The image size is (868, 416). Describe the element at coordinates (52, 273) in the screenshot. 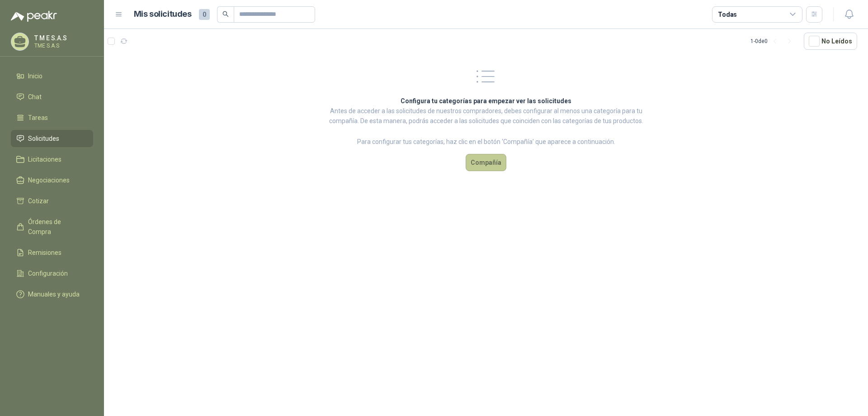

I see `a: Configuración` at that location.